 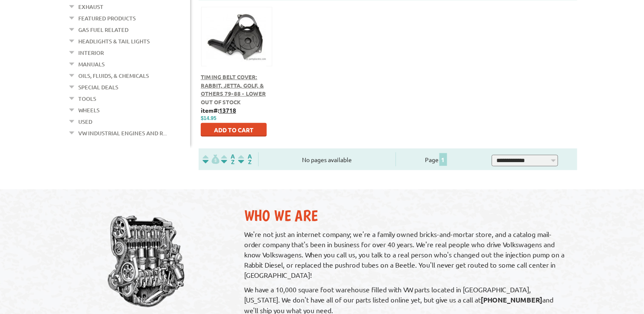 I want to click on a: Featured Products, so click(x=107, y=19).